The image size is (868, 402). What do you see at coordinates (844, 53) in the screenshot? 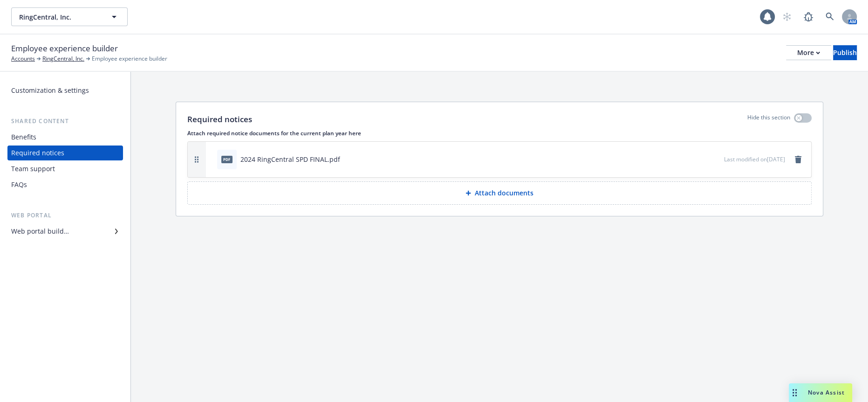
I see `div: Publish` at bounding box center [844, 53].